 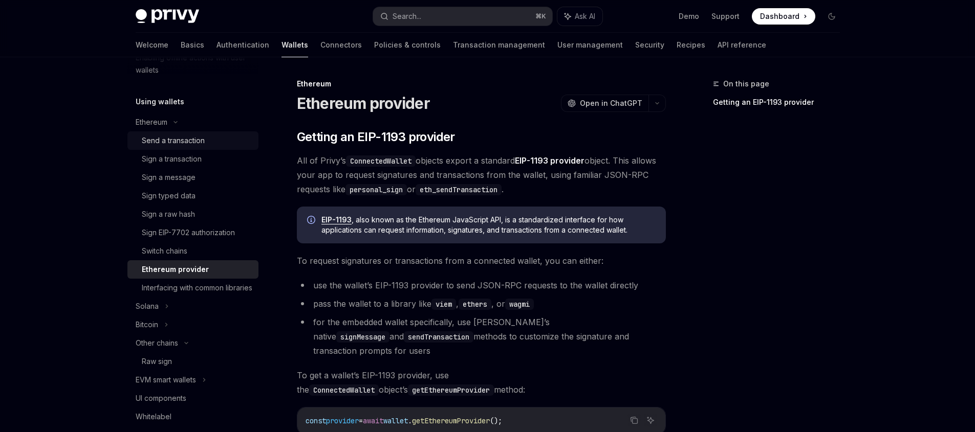 What do you see at coordinates (746, 84) in the screenshot?
I see `span: On this page` at bounding box center [746, 84].